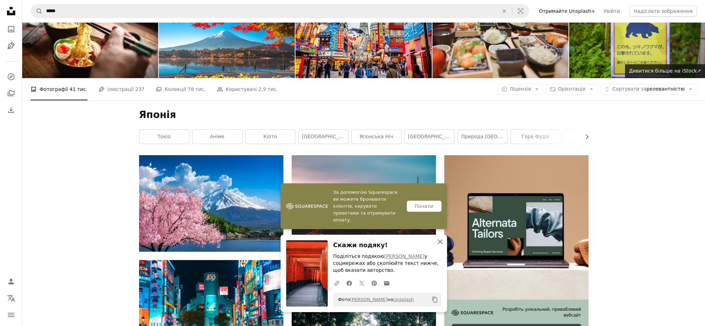  Describe the element at coordinates (520, 89) in the screenshot. I see `button: Ліцензія` at that location.